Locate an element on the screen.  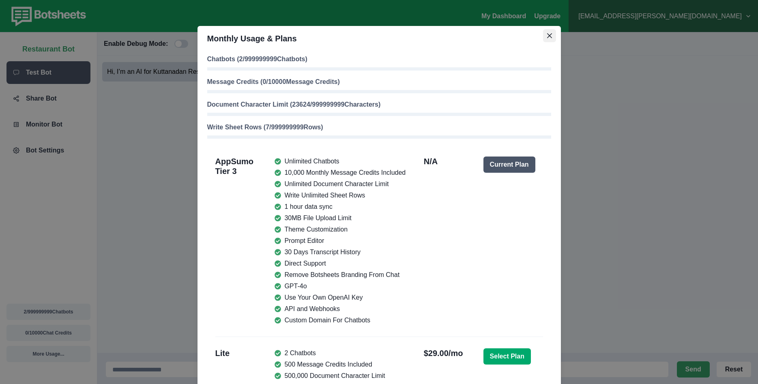
li: Write Unlimited Sheet Rows is located at coordinates (340, 195).